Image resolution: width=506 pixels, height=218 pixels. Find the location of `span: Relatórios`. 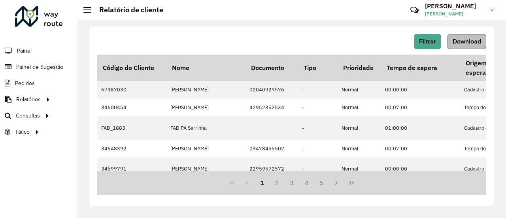

span: Relatórios is located at coordinates (28, 99).